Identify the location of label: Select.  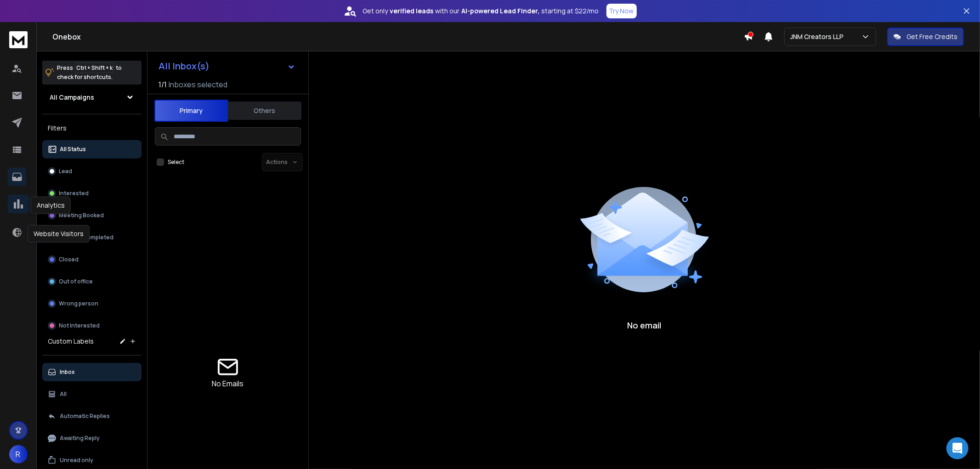
(176, 162).